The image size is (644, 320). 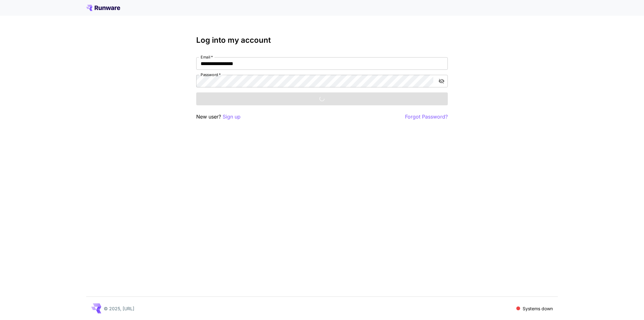 What do you see at coordinates (207, 57) in the screenshot?
I see `label: Email` at bounding box center [207, 57].